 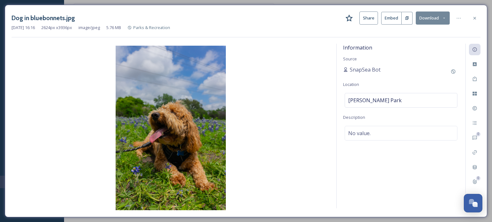 What do you see at coordinates (354, 117) in the screenshot?
I see `span: Description` at bounding box center [354, 117].